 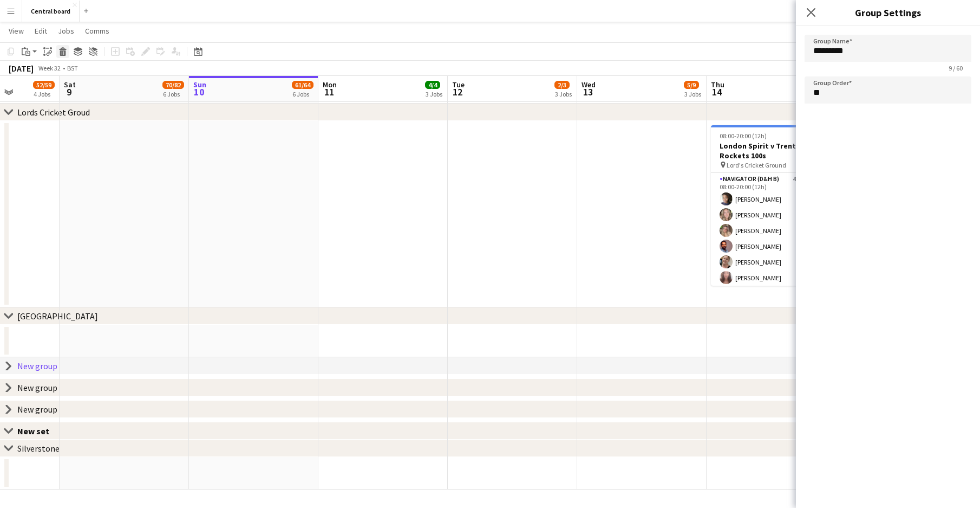 What do you see at coordinates (330, 85) in the screenshot?
I see `span: Mon` at bounding box center [330, 85].